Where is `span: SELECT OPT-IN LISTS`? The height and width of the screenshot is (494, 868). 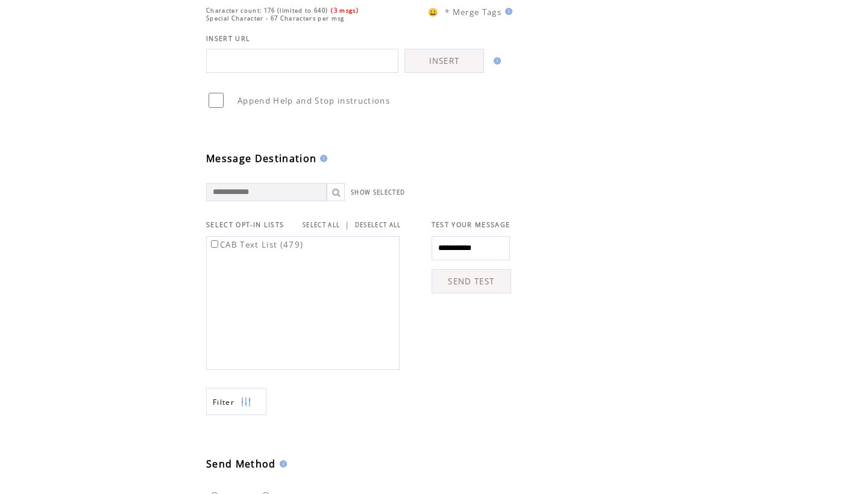
span: SELECT OPT-IN LISTS is located at coordinates (245, 225).